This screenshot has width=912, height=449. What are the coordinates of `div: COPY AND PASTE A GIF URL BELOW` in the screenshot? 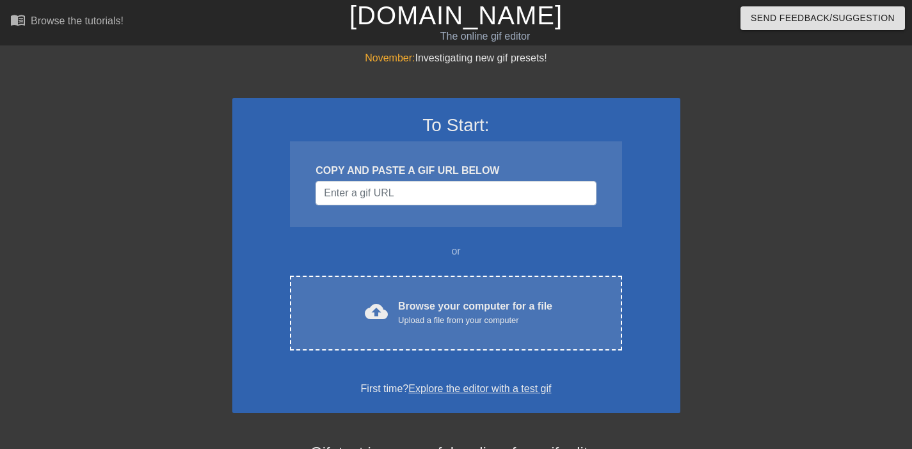 It's located at (455, 171).